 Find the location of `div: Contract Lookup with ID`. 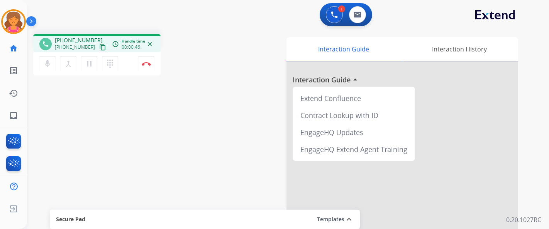

div: Contract Lookup with ID is located at coordinates (354, 115).